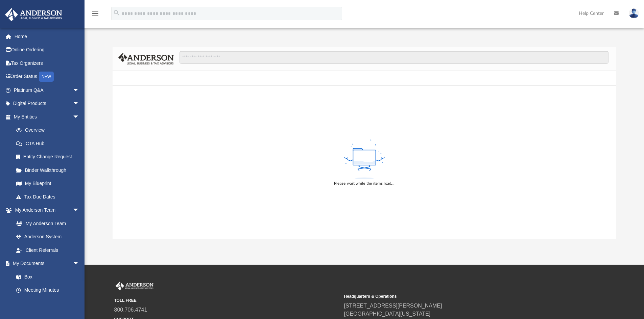  Describe the element at coordinates (47, 50) in the screenshot. I see `a: Online Ordering` at that location.